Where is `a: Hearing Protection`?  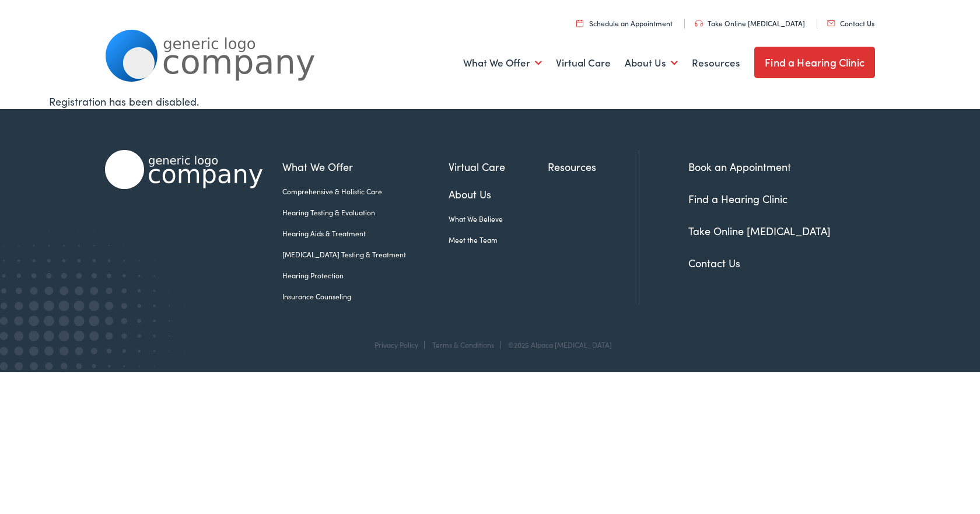
a: Hearing Protection is located at coordinates (365, 275).